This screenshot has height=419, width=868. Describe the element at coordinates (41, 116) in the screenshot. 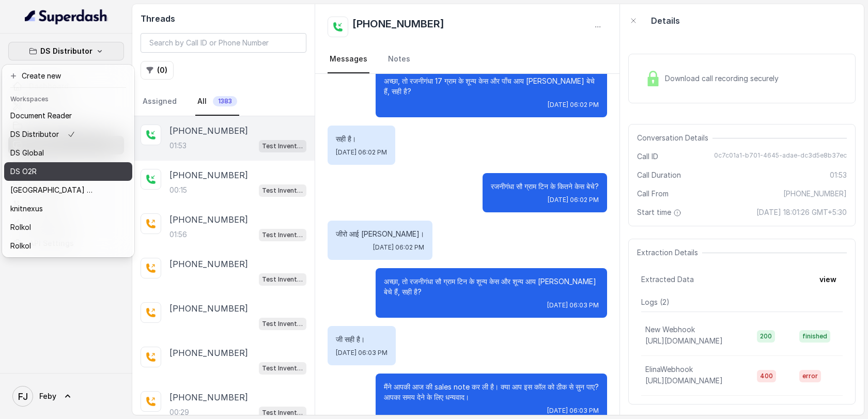

I see `p: Document Reader` at that location.